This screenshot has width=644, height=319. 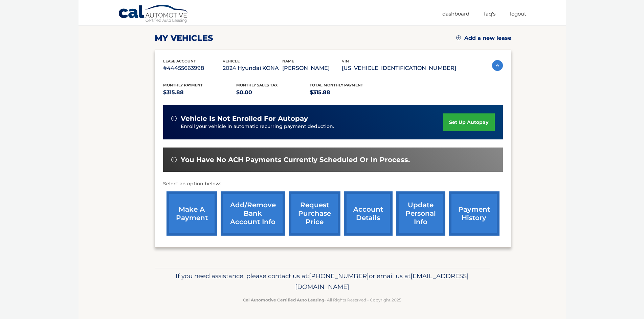 I want to click on a: request purchase price, so click(x=314, y=213).